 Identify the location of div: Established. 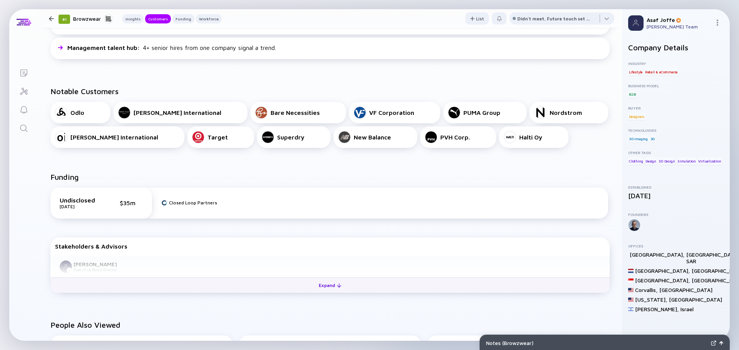
(676, 187).